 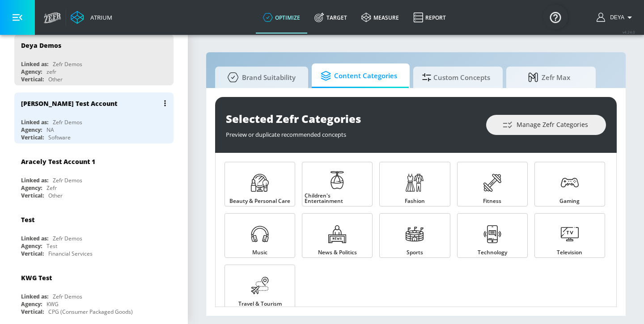 I want to click on span: Travel & Tourism, so click(x=260, y=304).